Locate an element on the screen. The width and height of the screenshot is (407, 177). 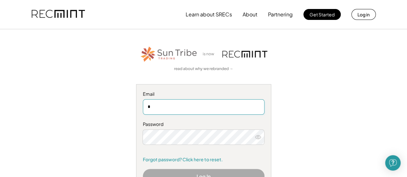
div: Password is located at coordinates (203, 124).